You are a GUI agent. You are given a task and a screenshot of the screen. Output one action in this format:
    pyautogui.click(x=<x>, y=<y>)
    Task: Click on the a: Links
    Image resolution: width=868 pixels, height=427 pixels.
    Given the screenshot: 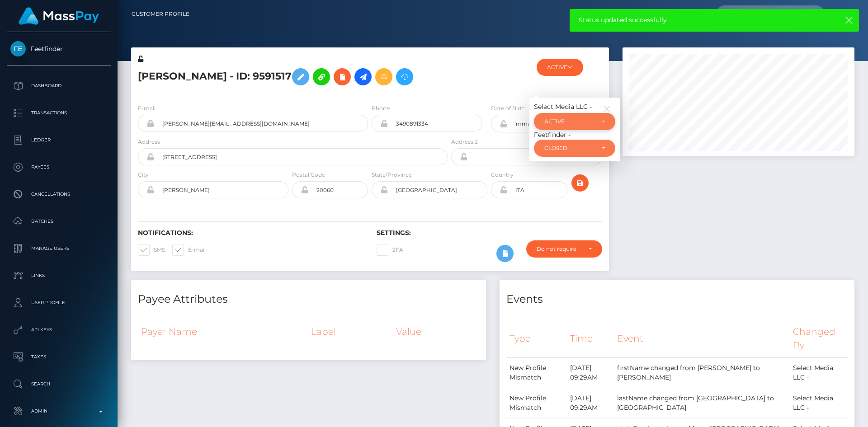 What is the action you would take?
    pyautogui.click(x=59, y=276)
    